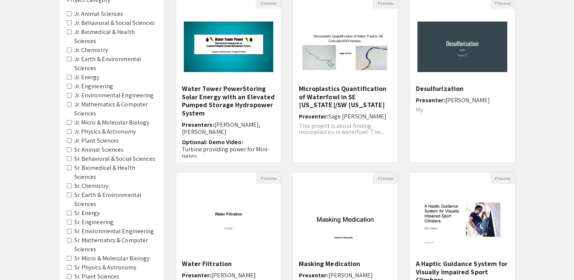 The image size is (574, 280). What do you see at coordinates (105, 268) in the screenshot?
I see `label: Sr. Physics & Astronomy` at bounding box center [105, 268].